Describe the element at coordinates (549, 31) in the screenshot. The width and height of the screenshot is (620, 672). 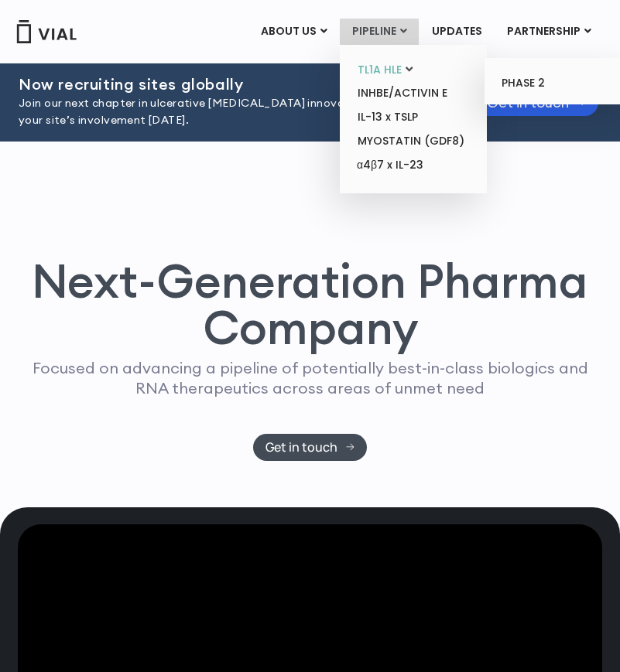
I see `a: PARTNERSHIPMenu Toggle` at that location.